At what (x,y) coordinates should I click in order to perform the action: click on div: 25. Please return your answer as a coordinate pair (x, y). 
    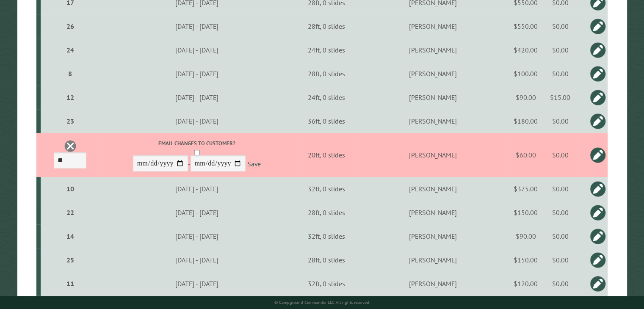
    Looking at the image, I should click on (70, 260).